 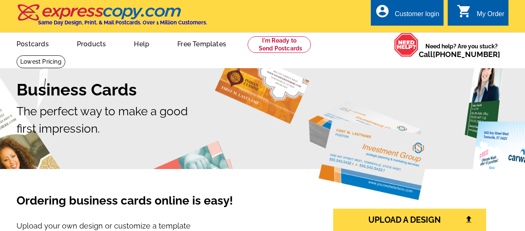 I want to click on a: Same Day Design, Print, & Mail Postcards. Over 1 Million Customers., so click(x=112, y=18).